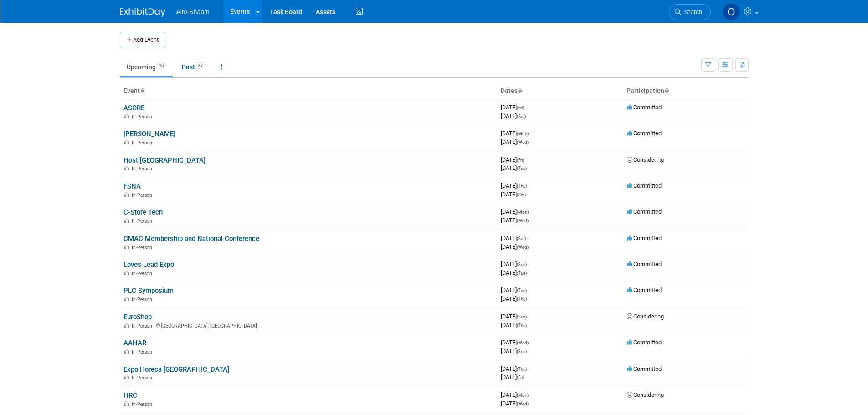 Image resolution: width=868 pixels, height=415 pixels. I want to click on a: C-Store Tech, so click(143, 212).